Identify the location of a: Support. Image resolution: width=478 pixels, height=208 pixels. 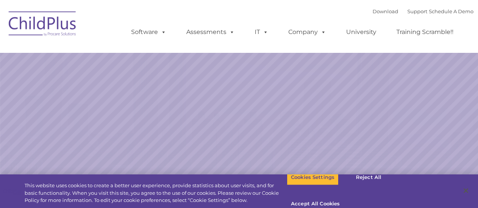
(417, 11).